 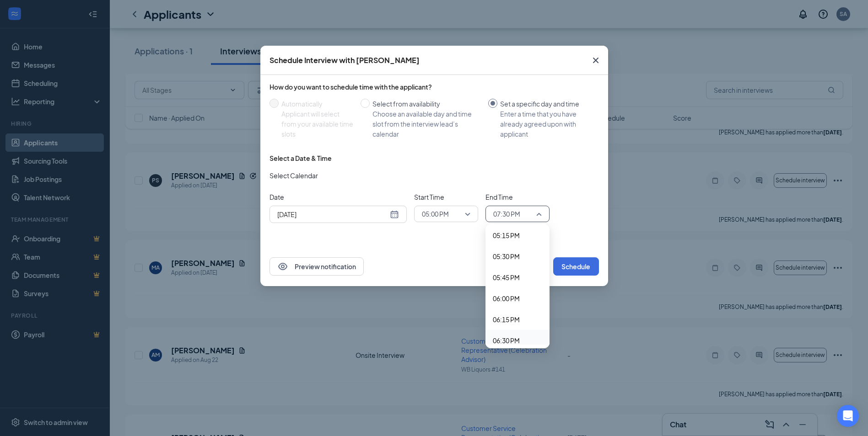 What do you see at coordinates (596, 60) in the screenshot?
I see `svg: Cross` at bounding box center [596, 60].